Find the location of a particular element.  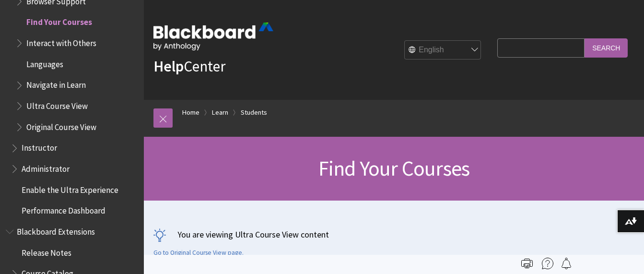

span: Blackboard Extensions is located at coordinates (56, 230).